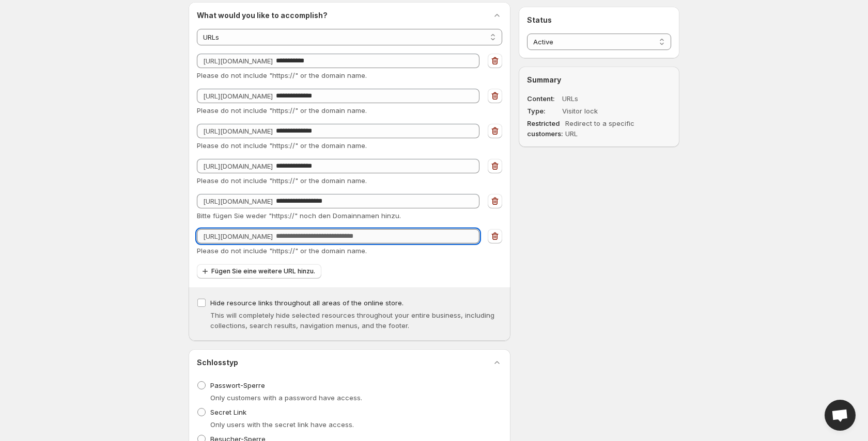 The width and height of the screenshot is (868, 441). I want to click on dt: Restricted customers:, so click(546, 128).